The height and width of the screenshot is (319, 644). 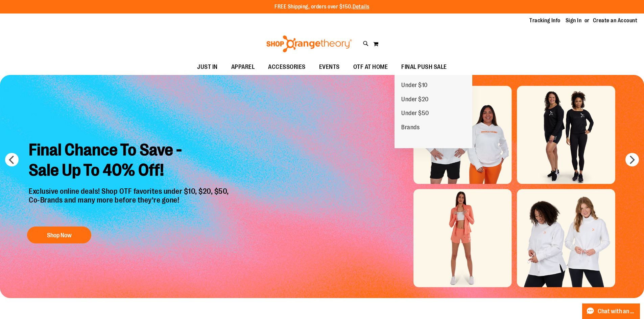 I want to click on span: Under $50, so click(x=415, y=114).